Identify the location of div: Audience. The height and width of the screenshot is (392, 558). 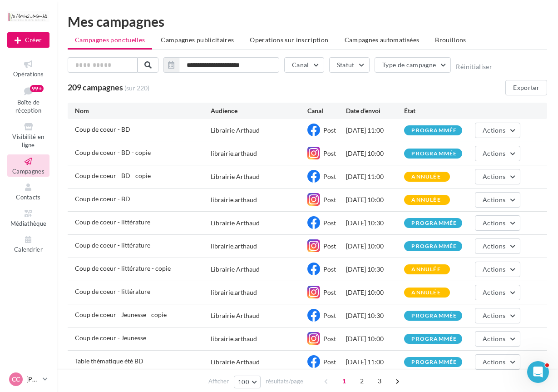
(258, 111).